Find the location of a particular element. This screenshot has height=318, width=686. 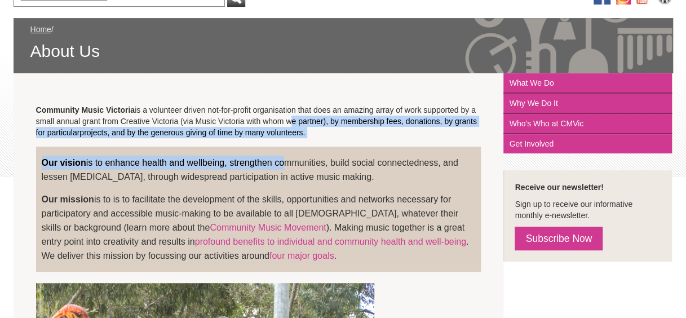

p: Sign up to receive our informative monthly e-newsletter. is located at coordinates (587, 210).